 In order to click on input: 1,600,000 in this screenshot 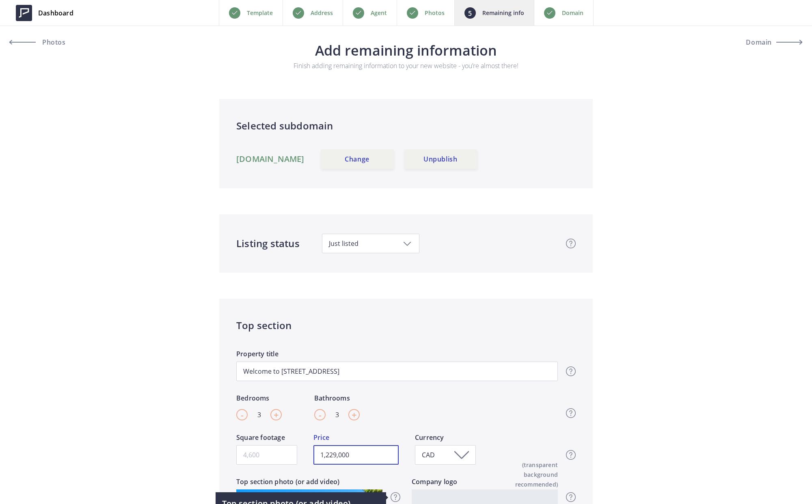, I will do `click(356, 455)`.